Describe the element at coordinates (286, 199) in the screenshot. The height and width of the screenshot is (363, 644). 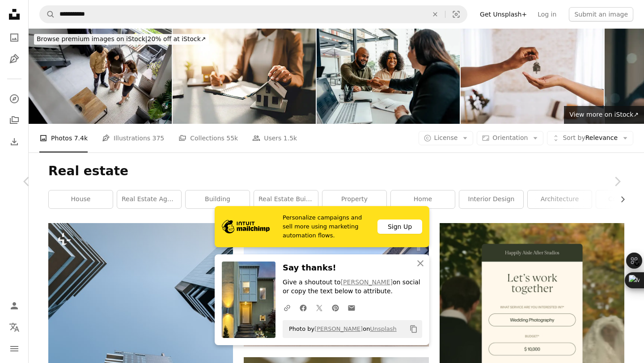
I see `a: real estate building` at that location.